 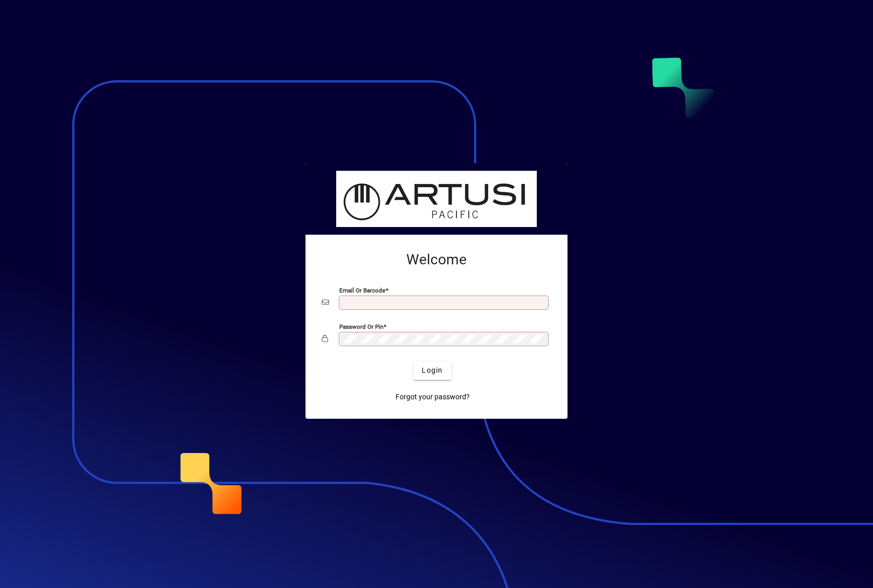 What do you see at coordinates (362, 327) in the screenshot?
I see `mat-label: Password or Pin` at bounding box center [362, 327].